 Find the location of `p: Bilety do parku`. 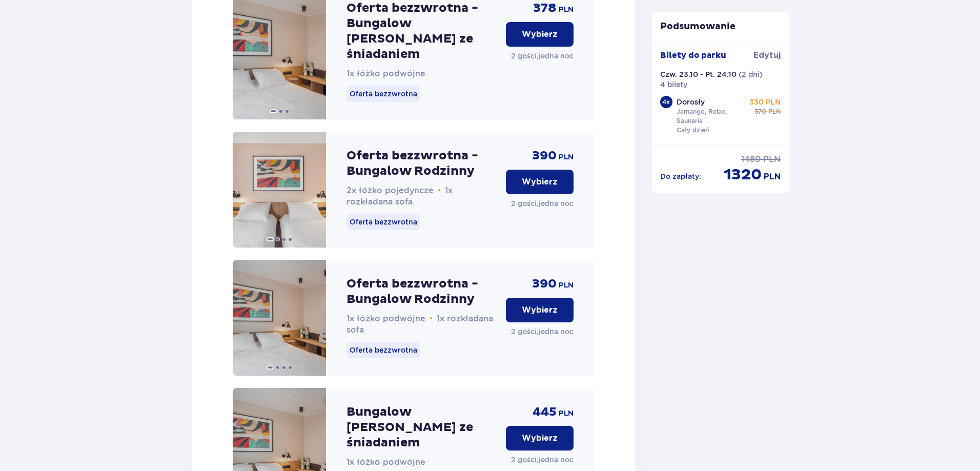

p: Bilety do parku is located at coordinates (693, 56).